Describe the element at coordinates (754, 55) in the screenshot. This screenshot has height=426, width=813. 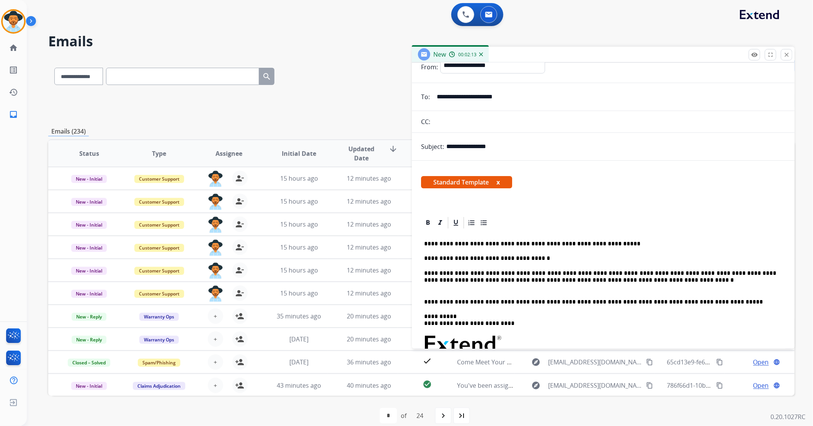
I see `mat-icon: remove_red_eye` at that location.